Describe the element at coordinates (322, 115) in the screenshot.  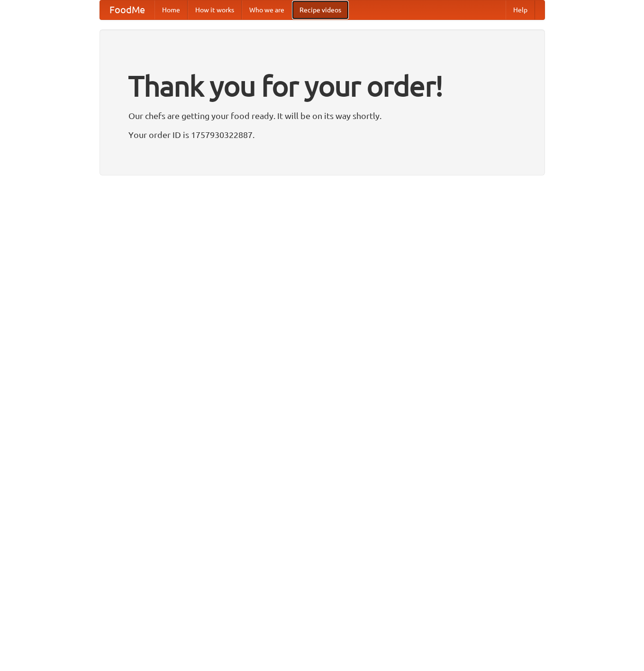
I see `p: Our chefs are getting your food ready. It will be on its way shortly.` at that location.